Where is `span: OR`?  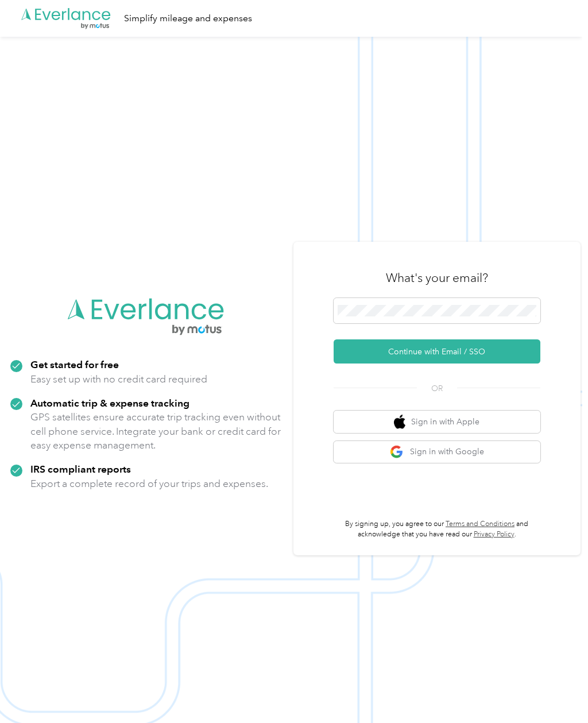 span: OR is located at coordinates (437, 389).